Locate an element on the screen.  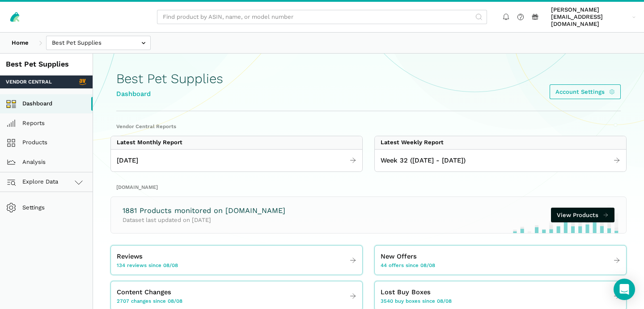
h1: Best Pet Supplies is located at coordinates (169, 78).